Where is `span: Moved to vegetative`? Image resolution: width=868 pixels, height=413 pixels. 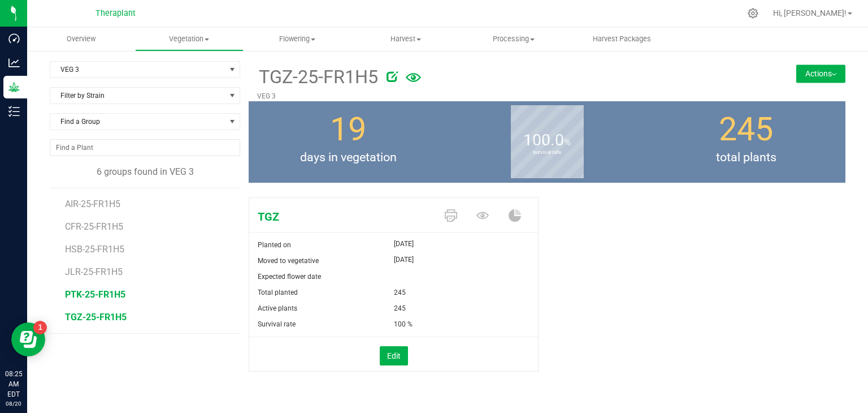 span: Moved to vegetative is located at coordinates (288, 261).